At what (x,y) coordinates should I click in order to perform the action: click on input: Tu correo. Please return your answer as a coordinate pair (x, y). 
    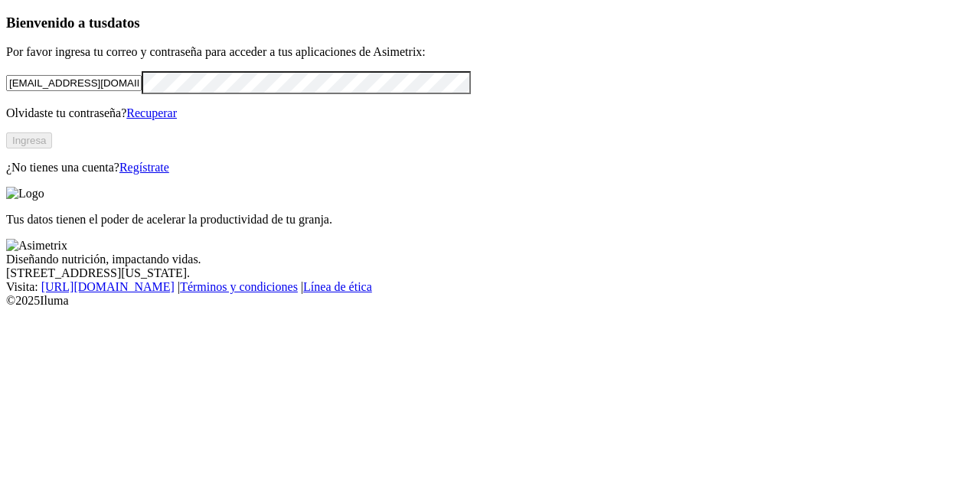
    Looking at the image, I should click on (73, 83).